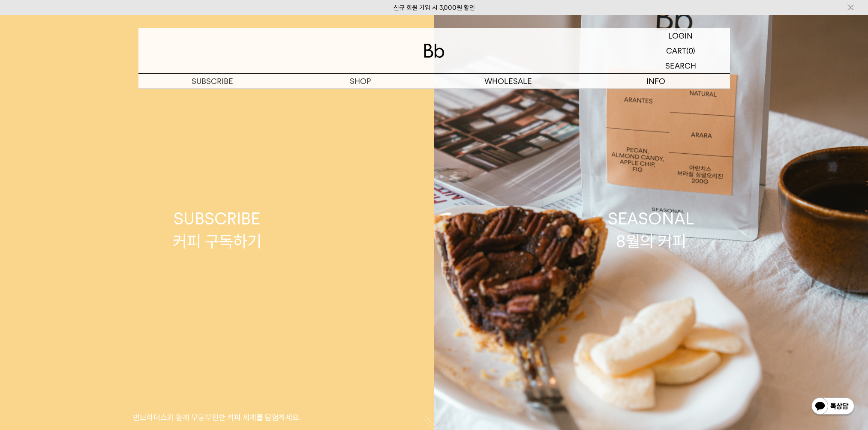  Describe the element at coordinates (680, 36) in the screenshot. I see `p: LOGIN` at that location.